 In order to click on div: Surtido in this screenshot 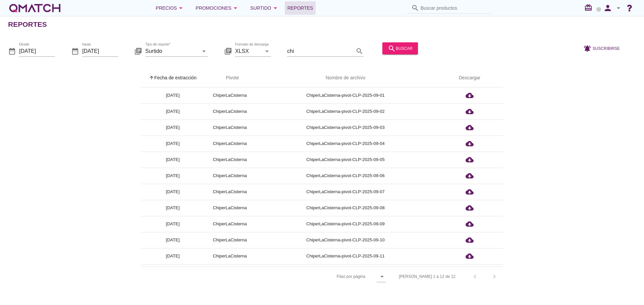, I will do `click(264, 8)`.